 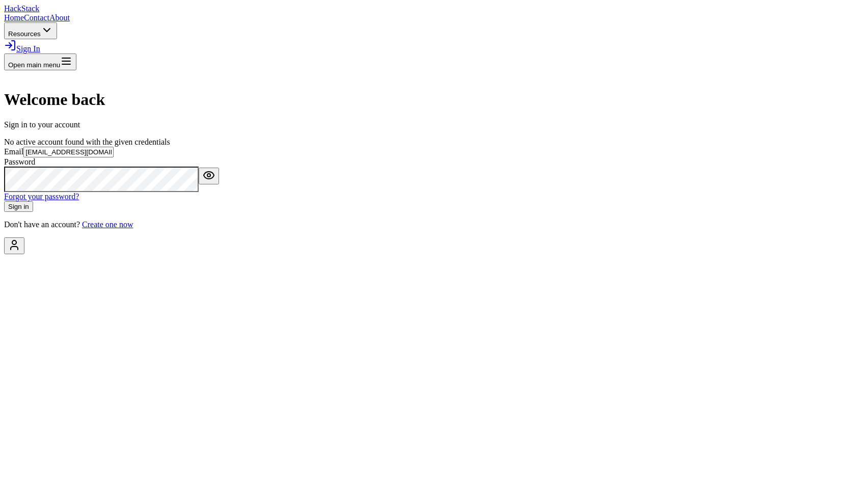 What do you see at coordinates (60, 18) in the screenshot?
I see `a: About` at bounding box center [60, 18].